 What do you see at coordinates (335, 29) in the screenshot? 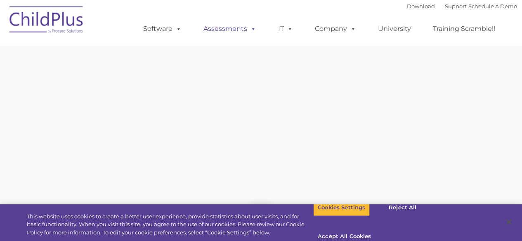
I see `a: Company` at bounding box center [335, 29].